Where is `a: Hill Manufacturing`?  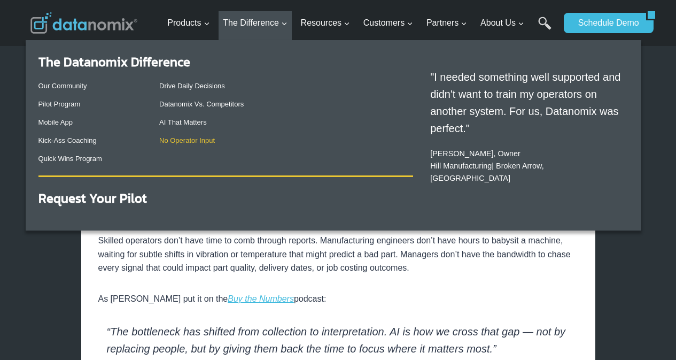
a: Hill Manufacturing is located at coordinates (461, 166).